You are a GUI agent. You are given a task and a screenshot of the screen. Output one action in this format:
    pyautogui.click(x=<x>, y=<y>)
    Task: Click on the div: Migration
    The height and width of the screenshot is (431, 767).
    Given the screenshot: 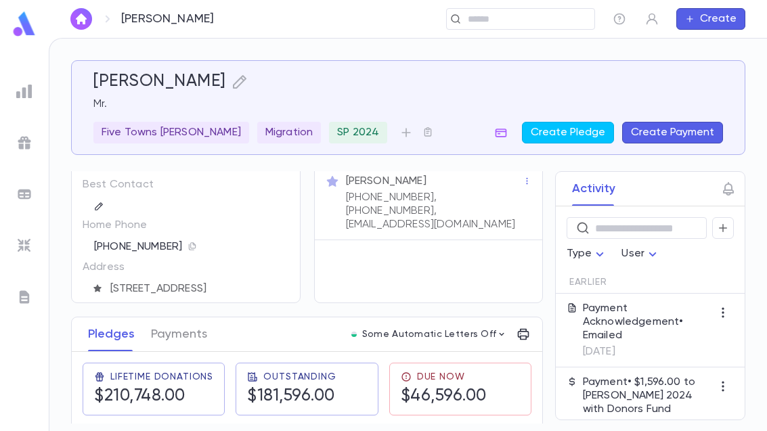 What is the action you would take?
    pyautogui.click(x=289, y=133)
    